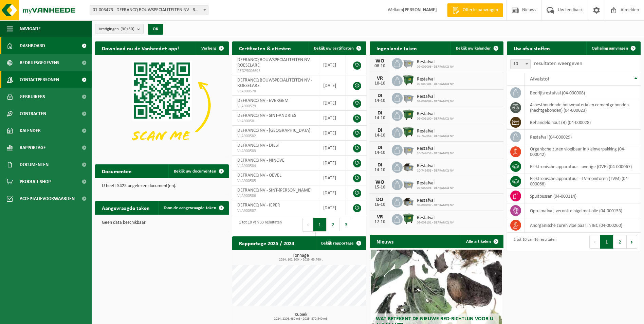  I want to click on a: Bekijk uw certificaten, so click(337, 48).